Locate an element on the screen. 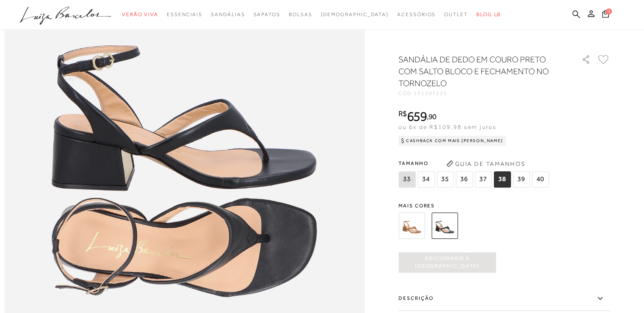  span: Outlet is located at coordinates (456, 14).